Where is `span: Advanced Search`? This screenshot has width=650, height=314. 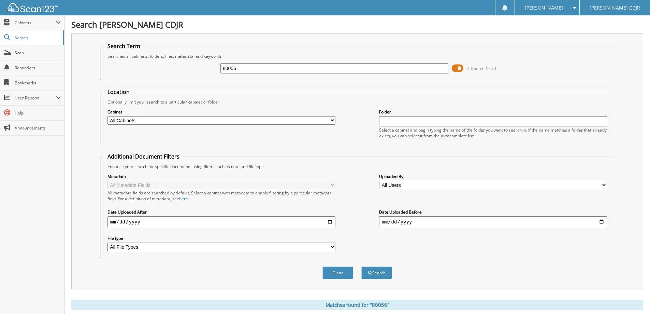
span: Advanced Search is located at coordinates (482, 68).